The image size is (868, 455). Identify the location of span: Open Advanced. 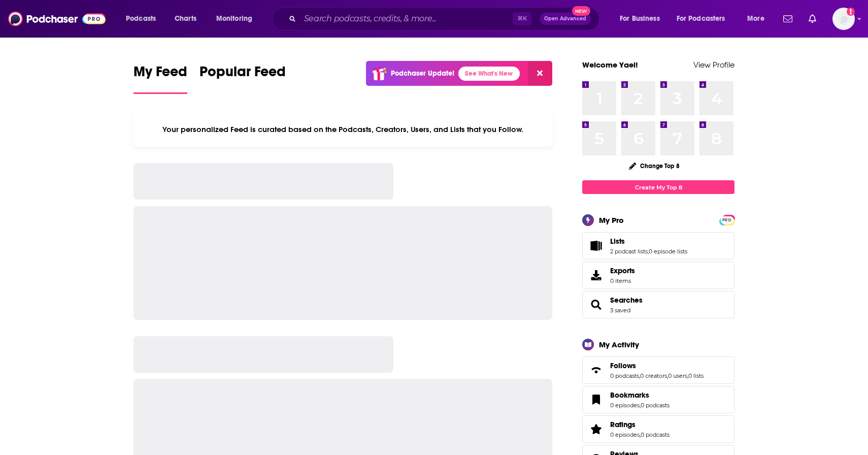
(565, 19).